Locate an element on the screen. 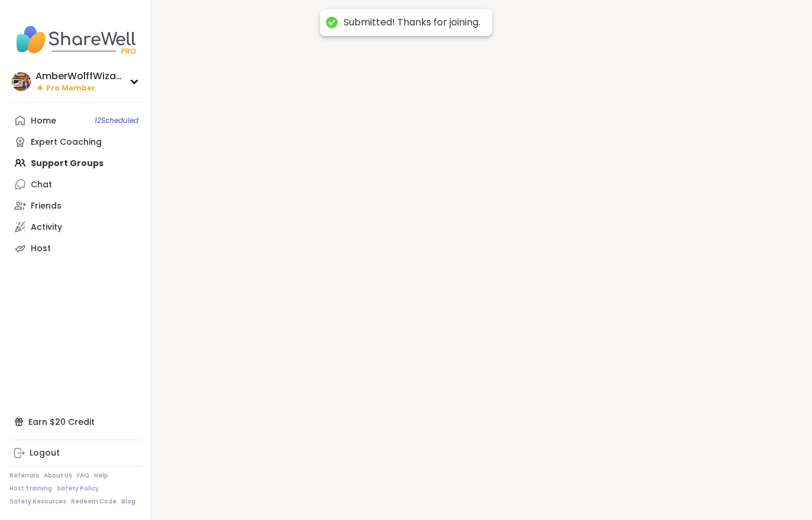 This screenshot has width=812, height=520. a: Logout is located at coordinates (75, 454).